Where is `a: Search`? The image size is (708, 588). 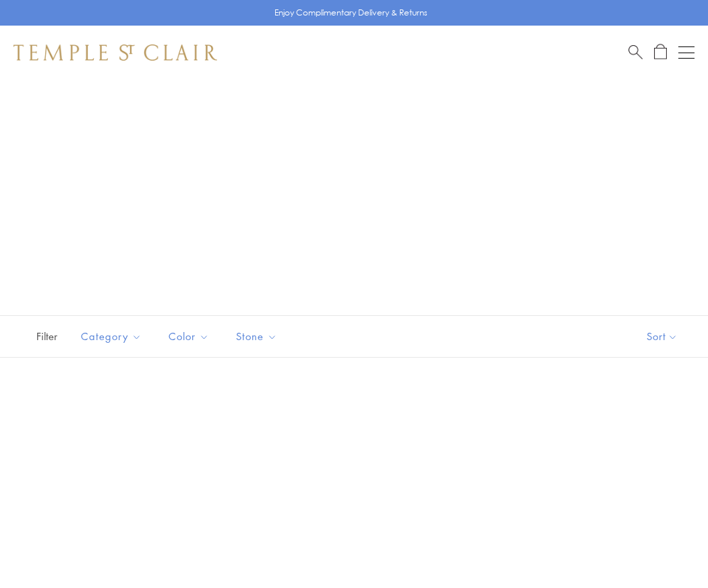
a: Search is located at coordinates (635, 52).